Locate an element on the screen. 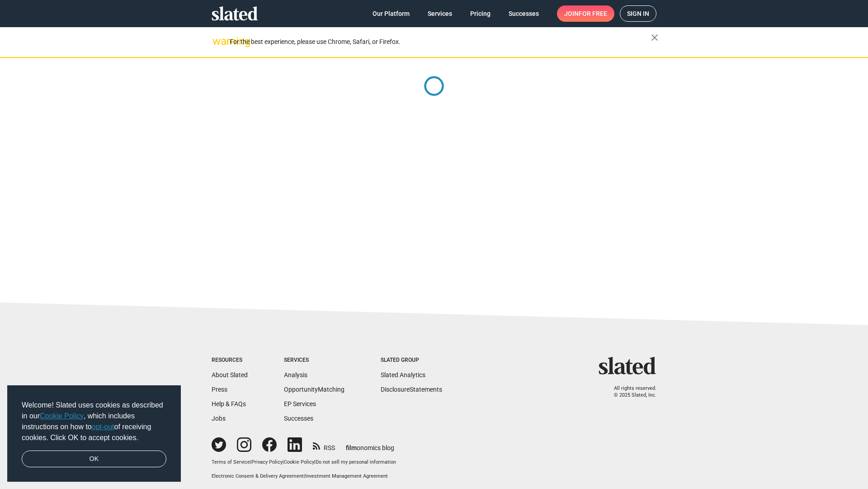 This screenshot has height=489, width=868. a: DisclosureStatements is located at coordinates (411, 389).